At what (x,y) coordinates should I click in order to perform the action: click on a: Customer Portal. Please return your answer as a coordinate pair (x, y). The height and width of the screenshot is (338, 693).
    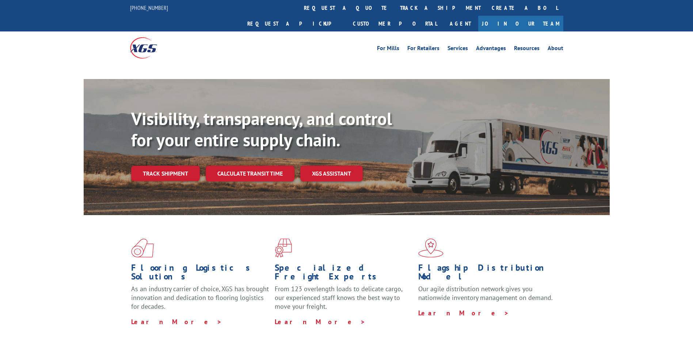
    Looking at the image, I should click on (395, 23).